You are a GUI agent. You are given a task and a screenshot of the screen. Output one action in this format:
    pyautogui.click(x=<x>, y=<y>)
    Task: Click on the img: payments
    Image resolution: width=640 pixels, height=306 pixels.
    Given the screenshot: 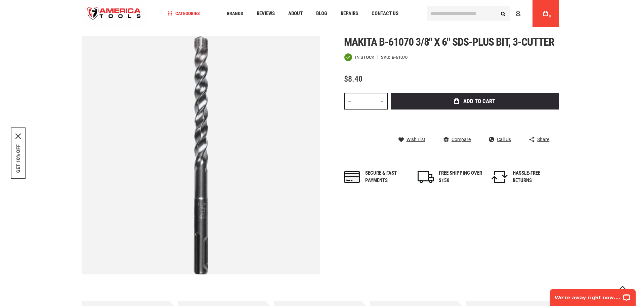 What is the action you would take?
    pyautogui.click(x=352, y=177)
    